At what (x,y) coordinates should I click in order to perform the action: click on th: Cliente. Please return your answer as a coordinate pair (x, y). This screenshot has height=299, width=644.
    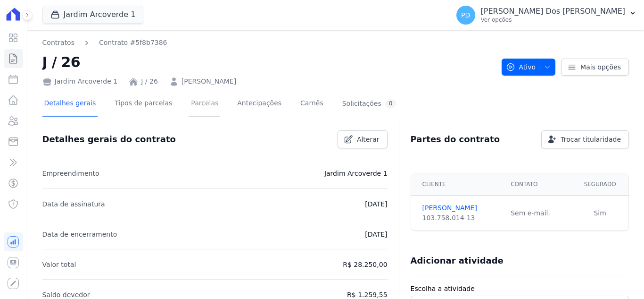
    Looking at the image, I should click on (458, 184).